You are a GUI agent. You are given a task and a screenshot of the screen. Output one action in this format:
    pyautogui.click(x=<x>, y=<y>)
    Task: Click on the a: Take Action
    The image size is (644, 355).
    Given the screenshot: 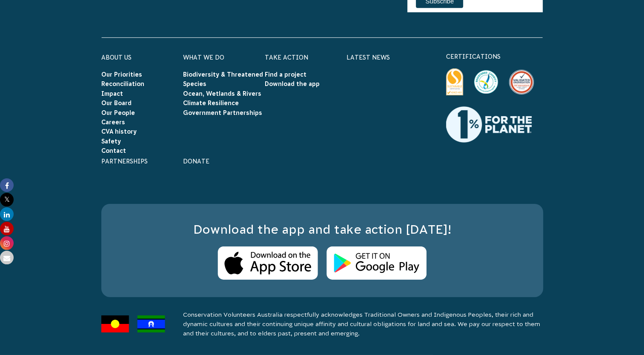 What is the action you would take?
    pyautogui.click(x=287, y=58)
    